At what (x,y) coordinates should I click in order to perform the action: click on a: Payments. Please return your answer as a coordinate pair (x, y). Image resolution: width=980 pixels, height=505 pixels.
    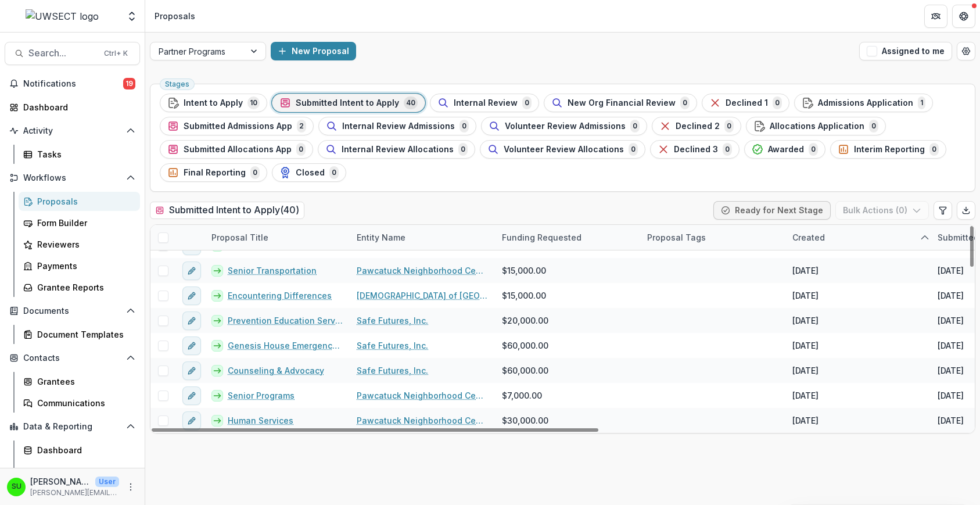
    Looking at the image, I should click on (79, 265).